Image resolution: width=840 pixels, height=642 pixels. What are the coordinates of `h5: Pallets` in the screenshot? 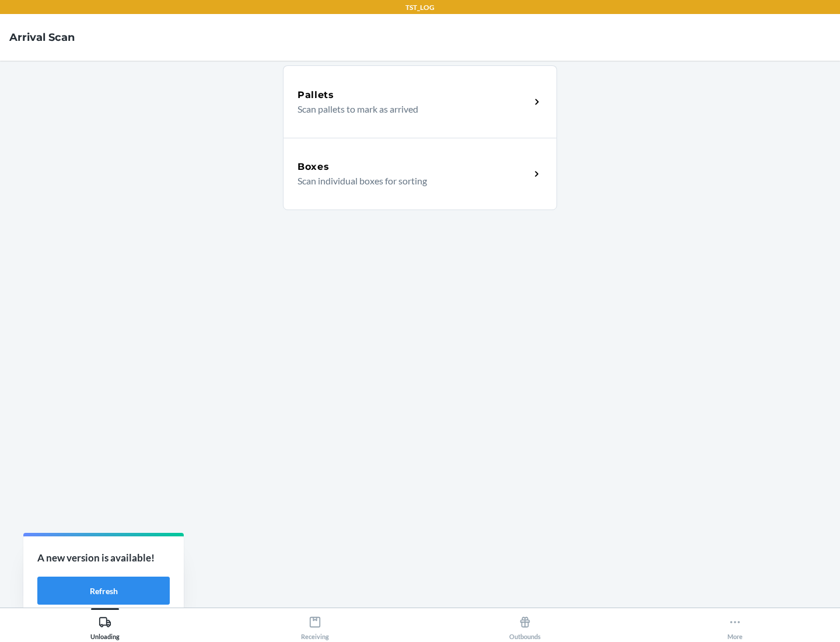 It's located at (316, 95).